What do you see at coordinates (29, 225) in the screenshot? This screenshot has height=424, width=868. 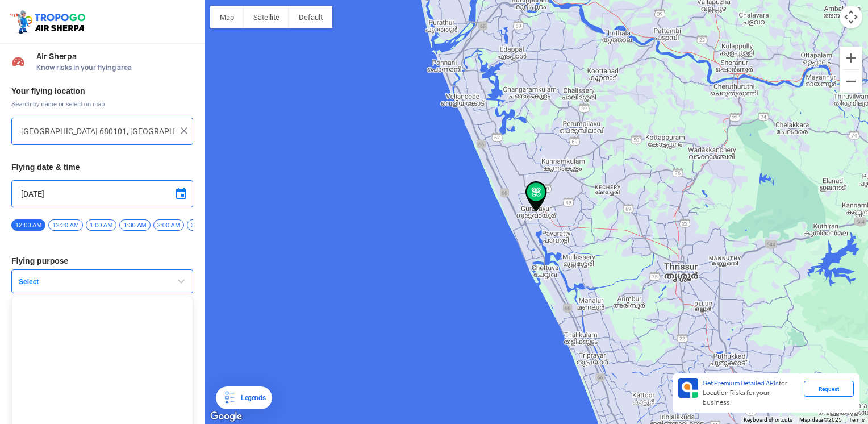 I see `span: 12:00 AM` at bounding box center [29, 225].